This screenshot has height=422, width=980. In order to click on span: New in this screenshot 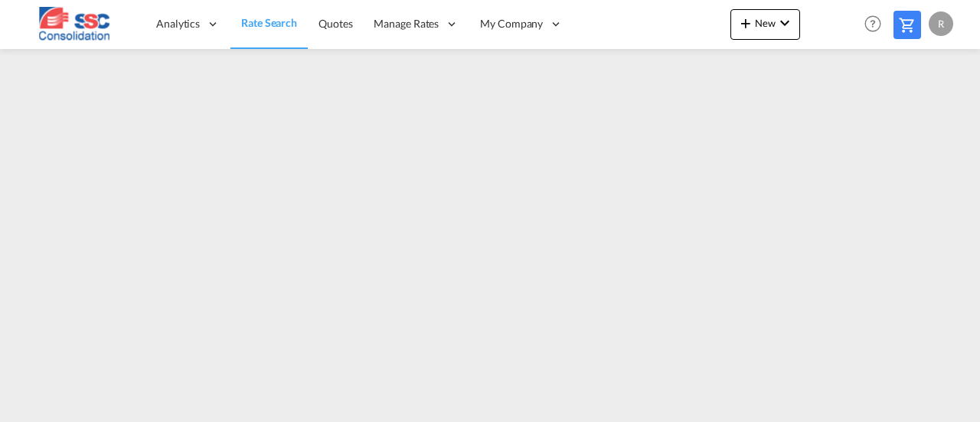, I will do `click(765, 23)`.